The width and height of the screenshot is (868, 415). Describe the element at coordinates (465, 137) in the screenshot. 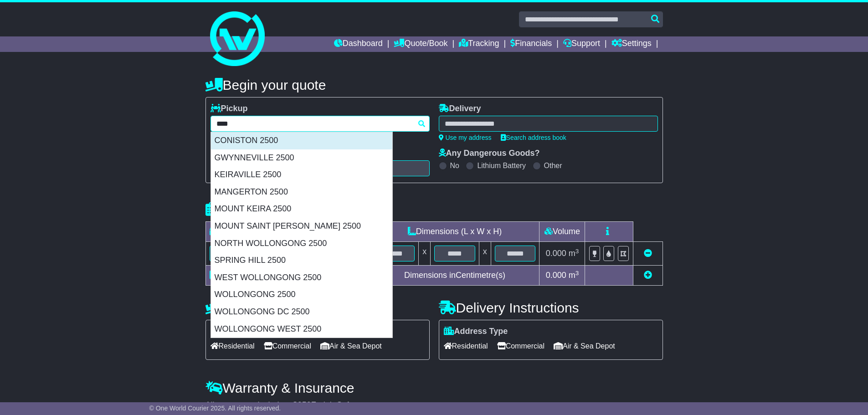

I see `a: Use my address` at that location.